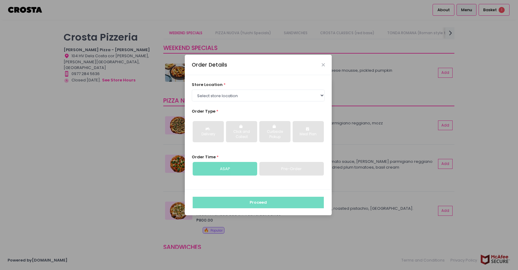  I want to click on div: Delivery, so click(208, 135).